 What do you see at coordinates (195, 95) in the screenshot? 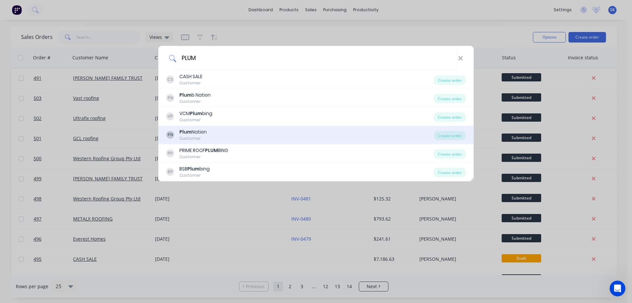
I see `div: b Nation` at bounding box center [195, 95].